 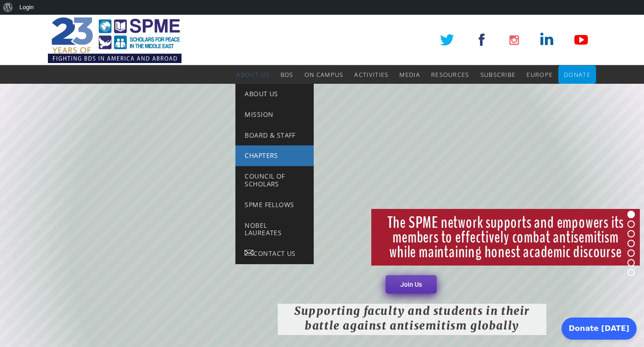 What do you see at coordinates (269, 204) in the screenshot?
I see `span: SPME Fellows` at bounding box center [269, 204].